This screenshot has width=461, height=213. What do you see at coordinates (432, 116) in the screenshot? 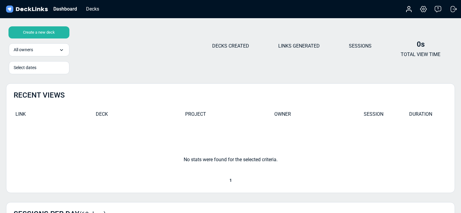
I see `div: DURATION` at bounding box center [432, 116].